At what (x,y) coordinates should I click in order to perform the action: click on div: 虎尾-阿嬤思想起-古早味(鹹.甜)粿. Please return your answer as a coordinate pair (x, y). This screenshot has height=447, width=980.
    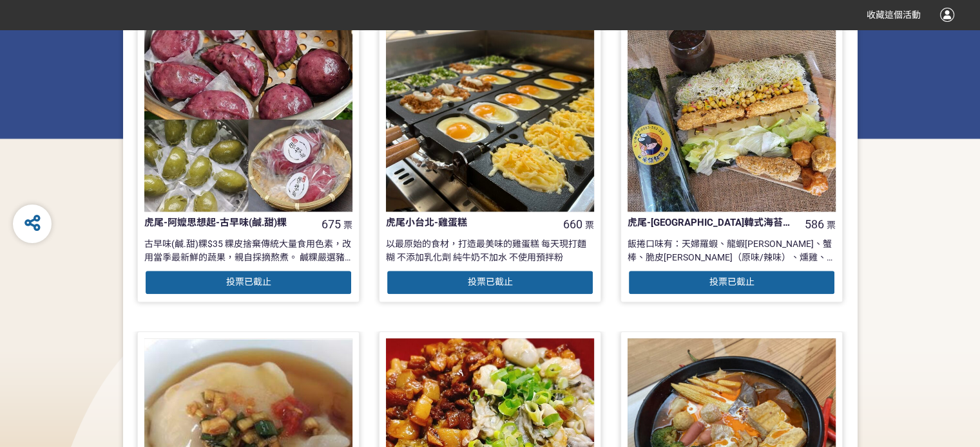
    Looking at the image, I should click on (227, 222).